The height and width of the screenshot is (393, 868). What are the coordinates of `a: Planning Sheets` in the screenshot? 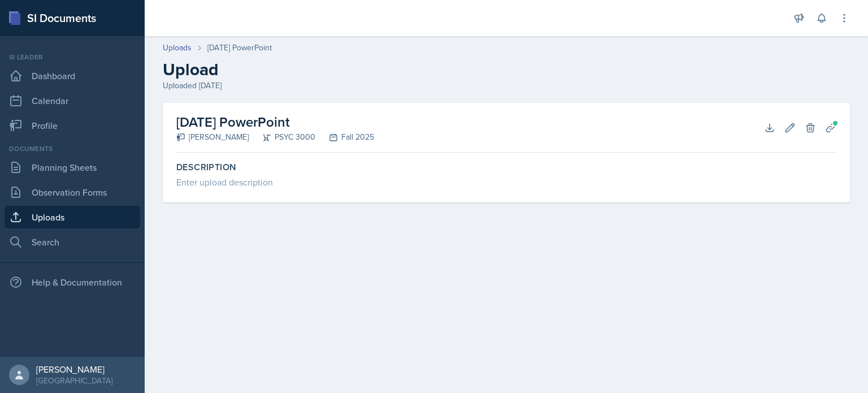 It's located at (72, 167).